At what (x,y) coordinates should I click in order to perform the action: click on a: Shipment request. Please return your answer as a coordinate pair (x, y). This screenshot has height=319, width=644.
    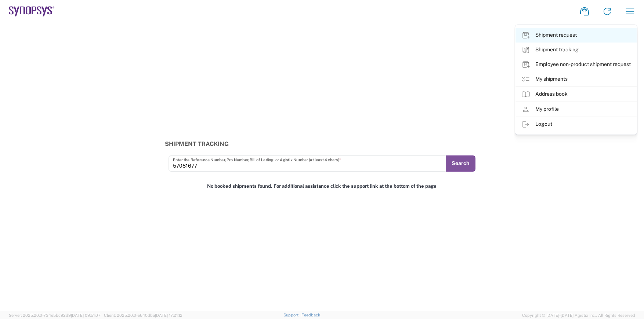
    Looking at the image, I should click on (576, 36).